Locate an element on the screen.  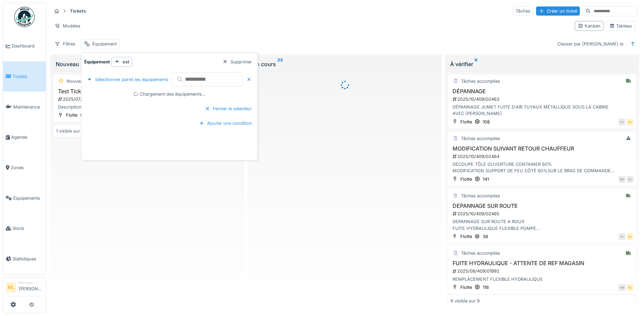
div: MD is located at coordinates (622, 180).